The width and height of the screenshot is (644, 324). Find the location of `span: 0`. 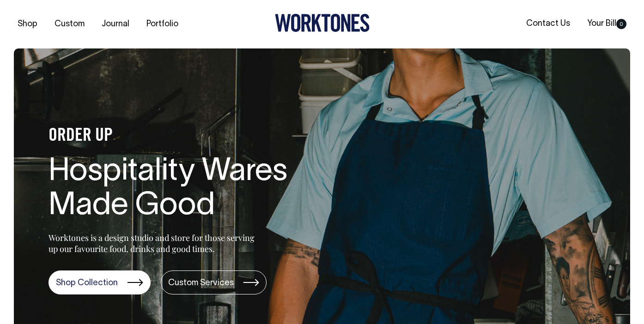

span: 0 is located at coordinates (622, 24).